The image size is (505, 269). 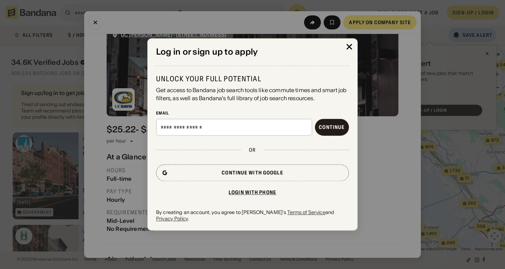 I want to click on a: Privacy Policy, so click(x=172, y=219).